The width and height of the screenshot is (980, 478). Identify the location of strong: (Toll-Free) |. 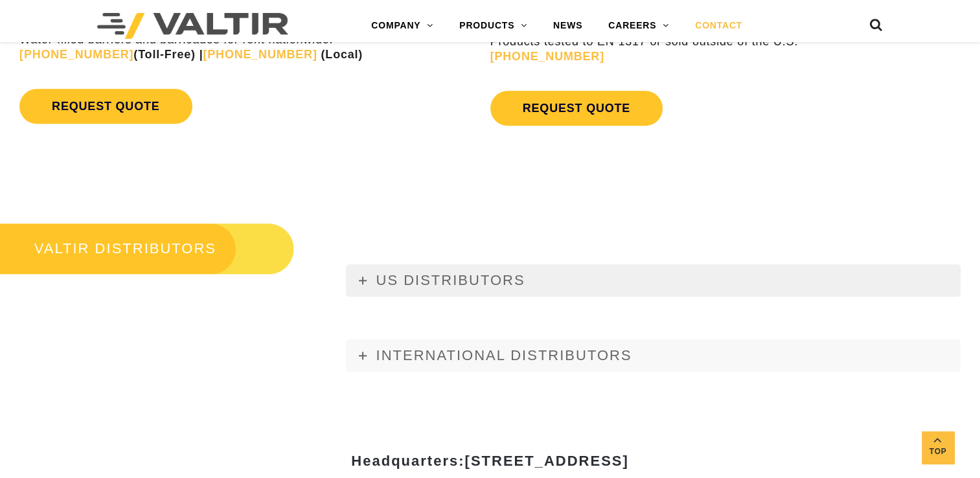
(111, 55).